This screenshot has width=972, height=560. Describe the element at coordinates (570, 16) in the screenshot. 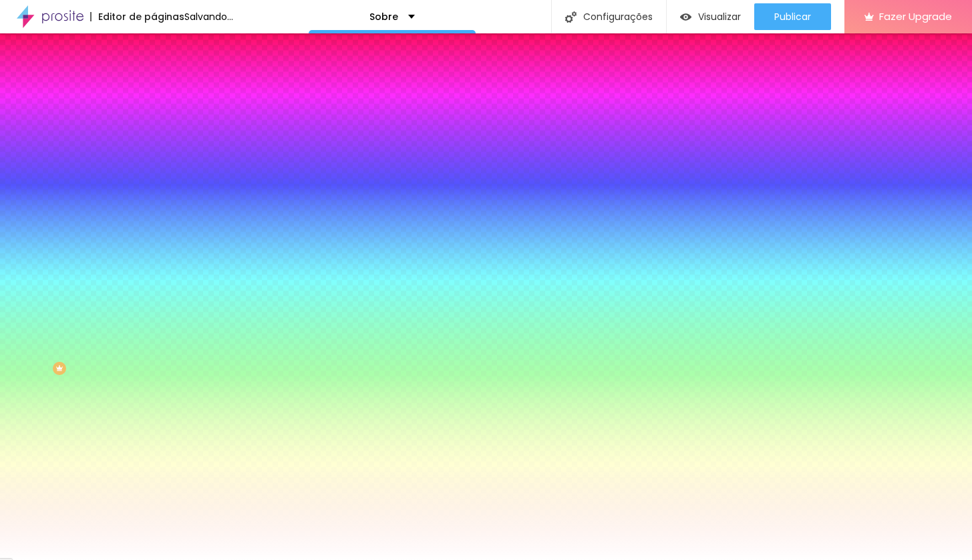

I see `img: Icone` at that location.